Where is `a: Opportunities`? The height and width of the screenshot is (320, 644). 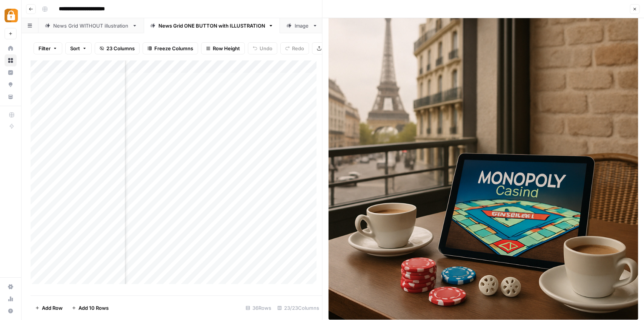 a: Opportunities is located at coordinates (10, 84).